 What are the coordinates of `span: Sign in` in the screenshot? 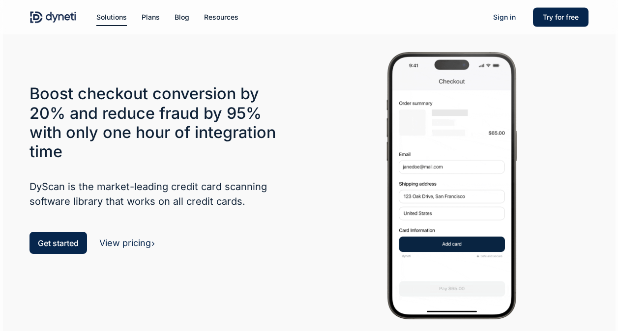 It's located at (505, 17).